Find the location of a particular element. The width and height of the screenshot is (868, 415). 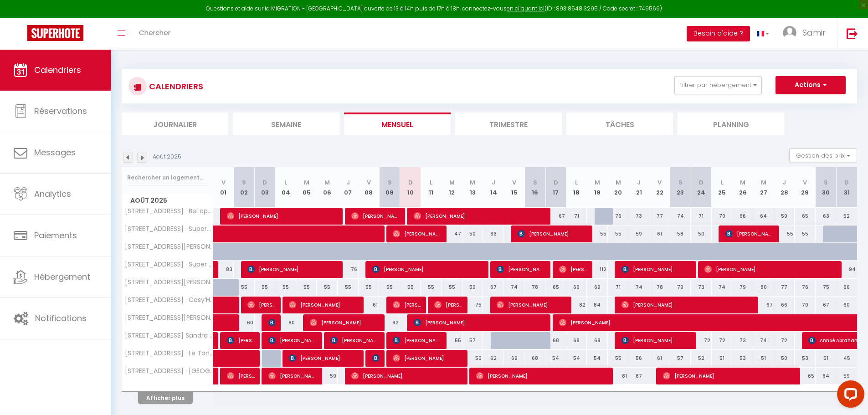

th: 05 is located at coordinates (307, 188).